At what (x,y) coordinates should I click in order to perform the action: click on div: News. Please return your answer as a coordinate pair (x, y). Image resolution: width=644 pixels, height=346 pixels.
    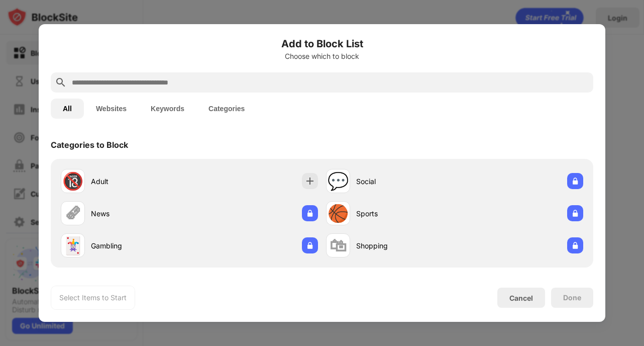
    Looking at the image, I should click on (140, 213).